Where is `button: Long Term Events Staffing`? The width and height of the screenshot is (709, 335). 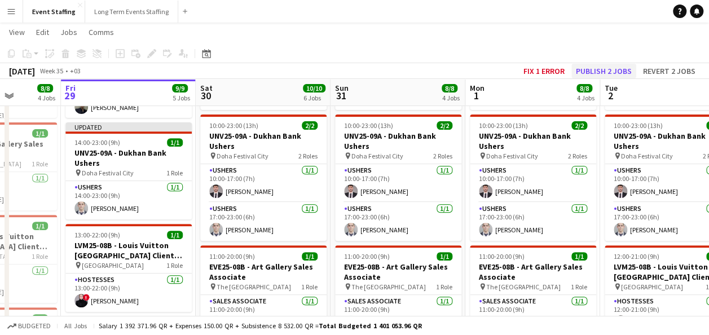 button: Long Term Events Staffing is located at coordinates (131, 11).